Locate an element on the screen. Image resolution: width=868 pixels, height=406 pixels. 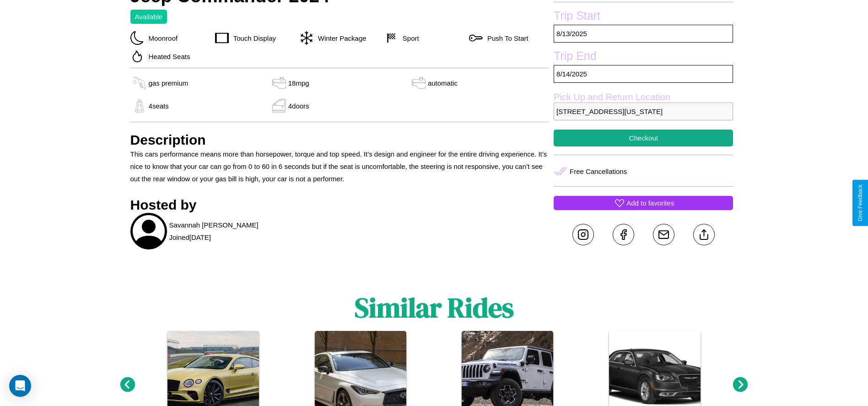
p: Push To Start is located at coordinates (506, 38).